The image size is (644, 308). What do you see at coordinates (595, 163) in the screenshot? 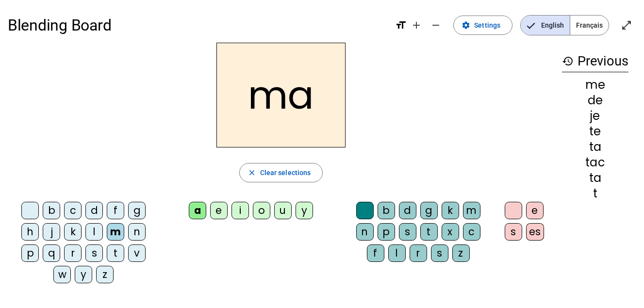
I see `div: tac` at bounding box center [595, 163].